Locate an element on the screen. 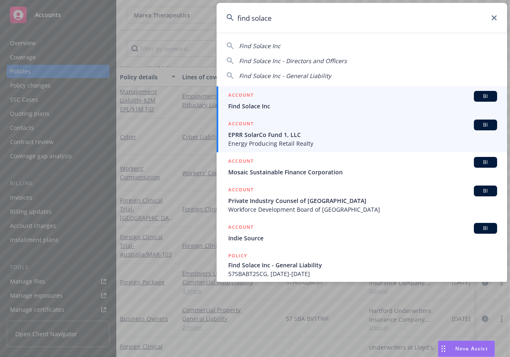 The height and width of the screenshot is (357, 510). span: Nova Assist is located at coordinates (471, 348).